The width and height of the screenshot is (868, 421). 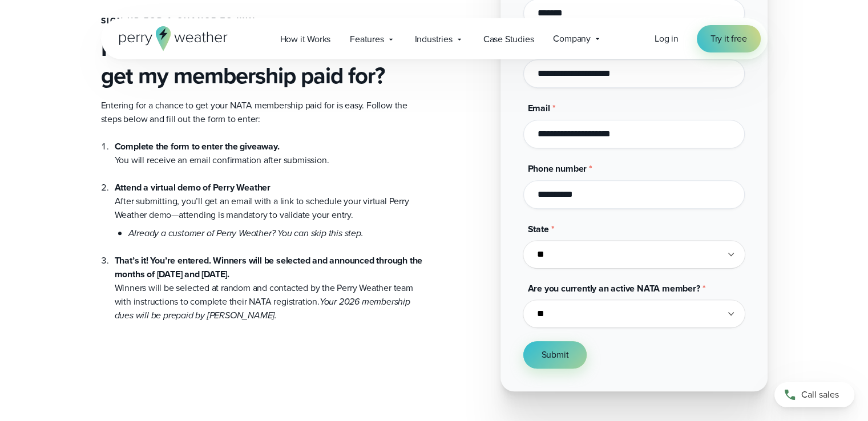 I want to click on li: After submitting, you’ll get an email with a link to schedule your virtual Perry Weather demo—att..., so click(x=270, y=204).